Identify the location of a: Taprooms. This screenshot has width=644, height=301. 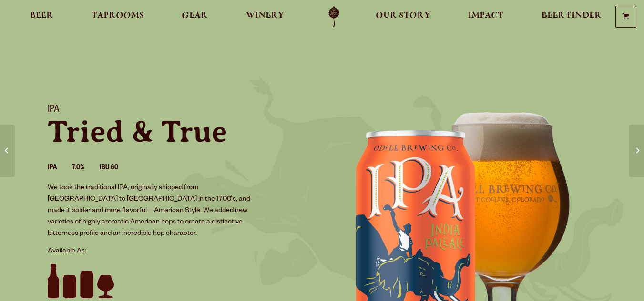
(118, 17).